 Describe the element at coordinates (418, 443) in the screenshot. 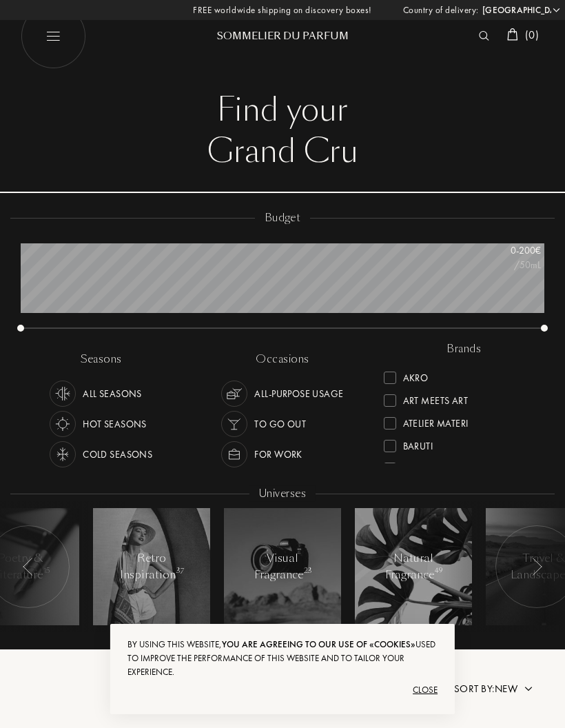

I see `div: Baruti` at that location.